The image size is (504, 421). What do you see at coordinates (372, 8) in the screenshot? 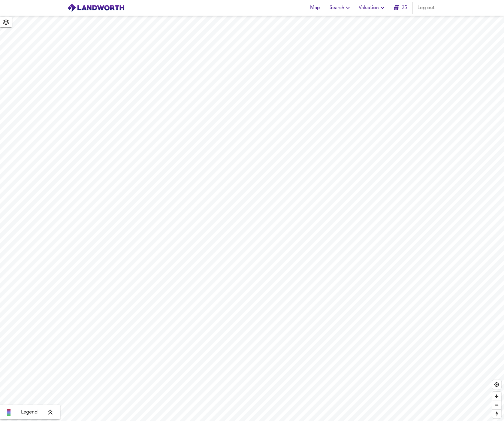
I see `span: Valuation` at bounding box center [372, 8].